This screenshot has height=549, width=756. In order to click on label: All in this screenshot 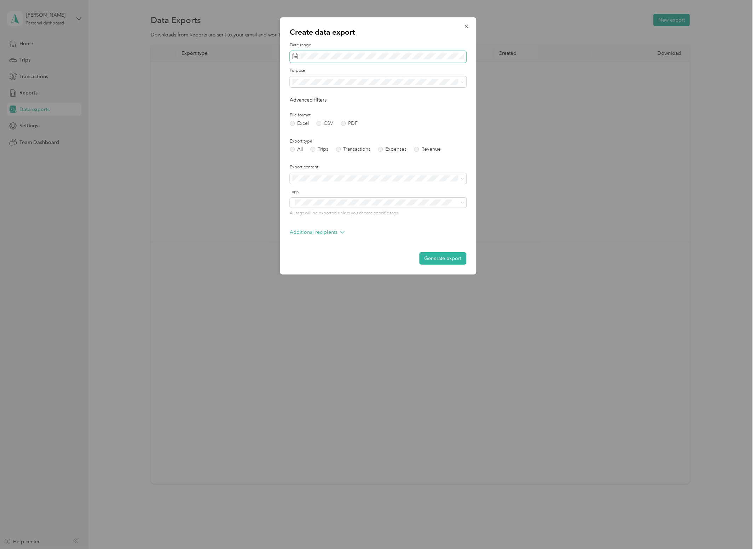, I will do `click(296, 150)`.